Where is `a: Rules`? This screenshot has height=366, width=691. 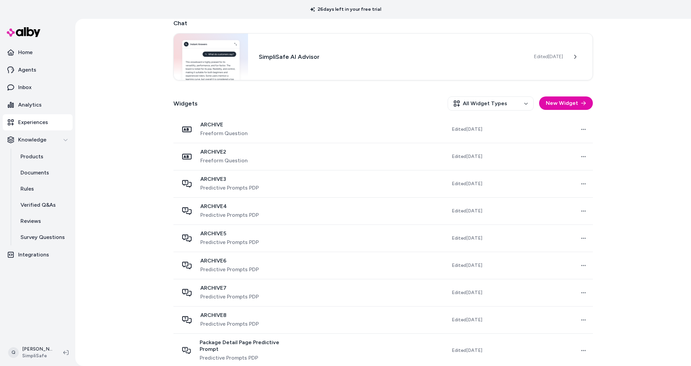 a: Rules is located at coordinates (43, 189).